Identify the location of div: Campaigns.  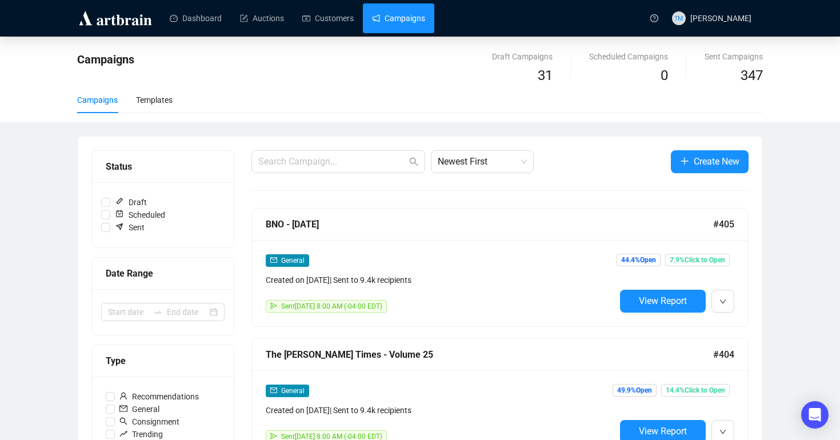
(97, 100).